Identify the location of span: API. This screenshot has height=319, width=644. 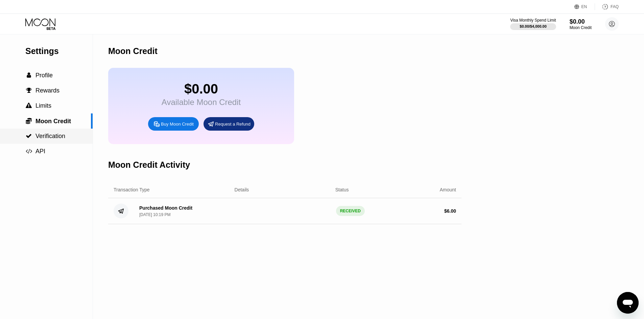
(40, 152).